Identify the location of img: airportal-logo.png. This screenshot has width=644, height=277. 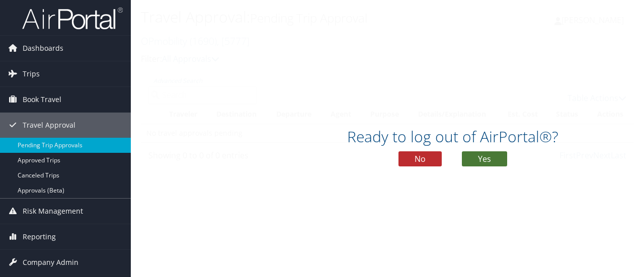
(72, 18).